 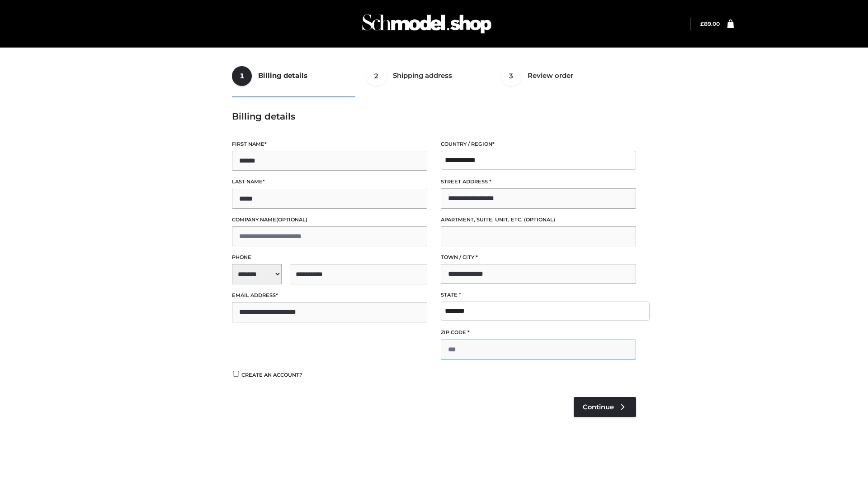 I want to click on label: Street address, so click(x=538, y=182).